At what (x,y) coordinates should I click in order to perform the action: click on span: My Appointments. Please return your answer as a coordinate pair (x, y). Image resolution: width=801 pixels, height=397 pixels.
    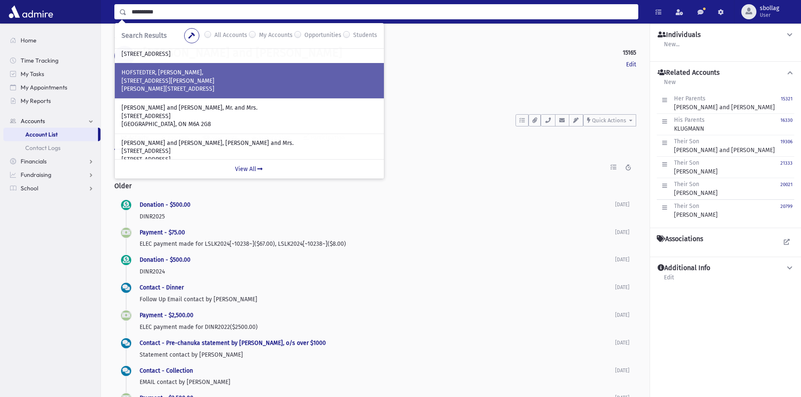
    Looking at the image, I should click on (44, 87).